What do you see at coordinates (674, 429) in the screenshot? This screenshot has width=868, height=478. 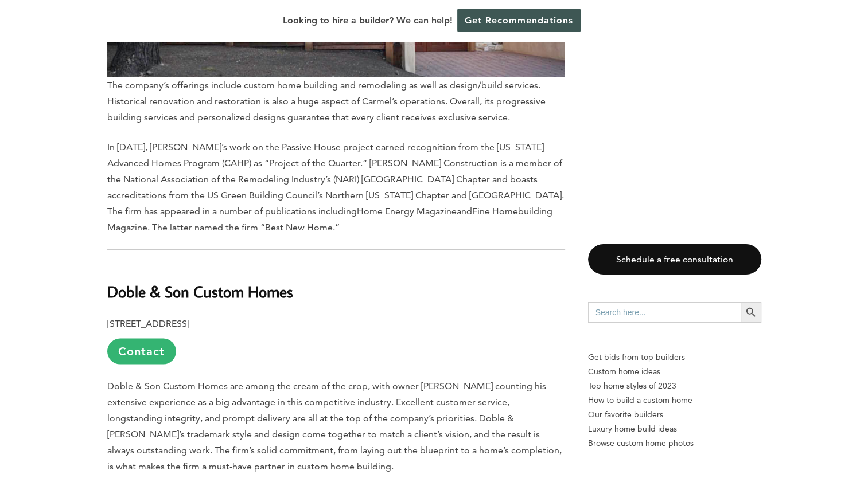 I see `a: Luxury home build ideas` at bounding box center [674, 429].